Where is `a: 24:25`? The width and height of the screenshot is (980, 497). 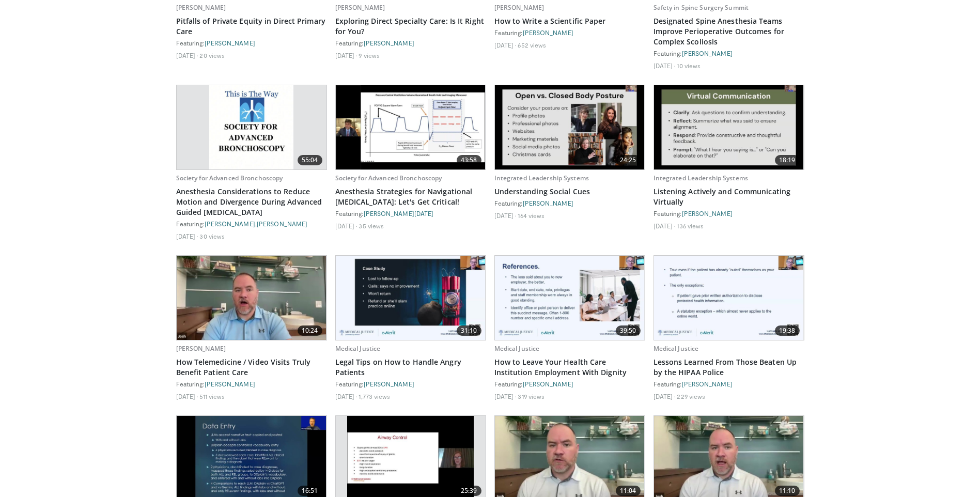
a: 24:25 is located at coordinates (570, 127).